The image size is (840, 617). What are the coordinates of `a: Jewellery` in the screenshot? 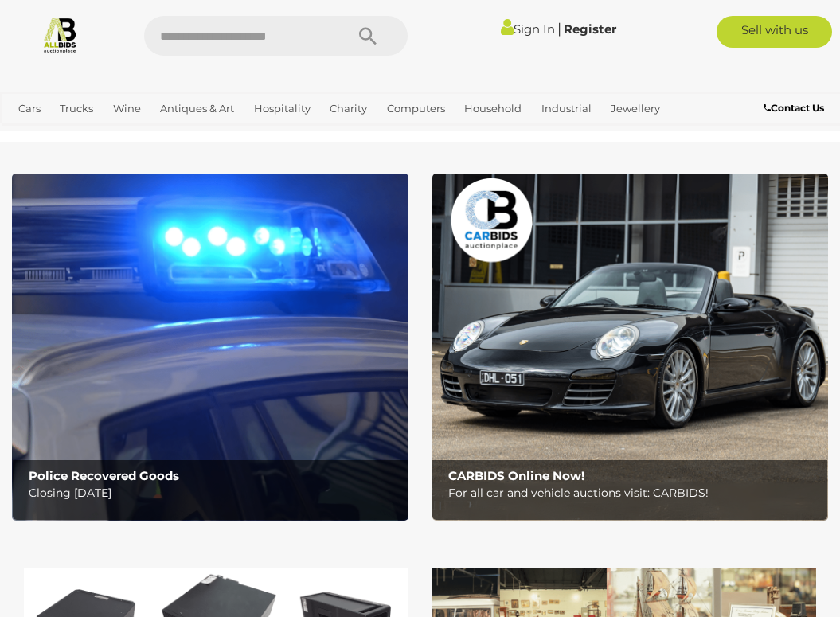 It's located at (635, 108).